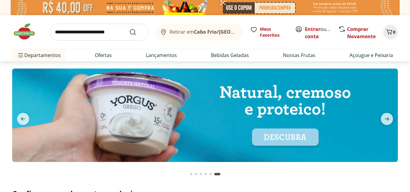 The width and height of the screenshot is (410, 192). I want to click on button: previous, so click(23, 119).